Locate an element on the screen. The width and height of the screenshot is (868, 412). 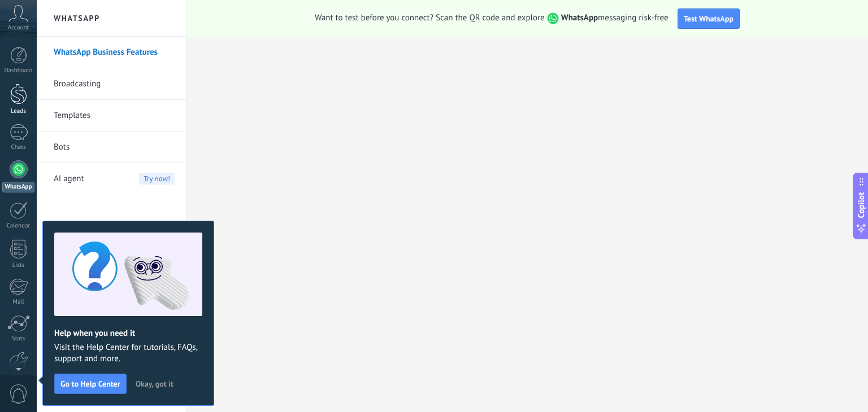
div: Chats is located at coordinates (19, 148).